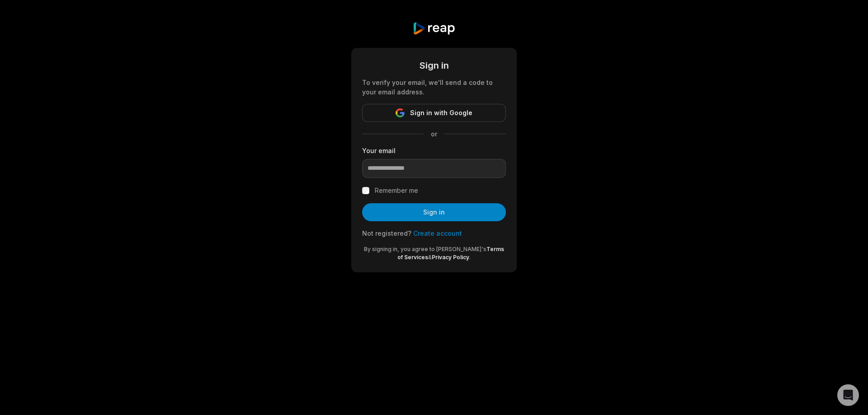 The image size is (868, 415). I want to click on img: reap, so click(434, 28).